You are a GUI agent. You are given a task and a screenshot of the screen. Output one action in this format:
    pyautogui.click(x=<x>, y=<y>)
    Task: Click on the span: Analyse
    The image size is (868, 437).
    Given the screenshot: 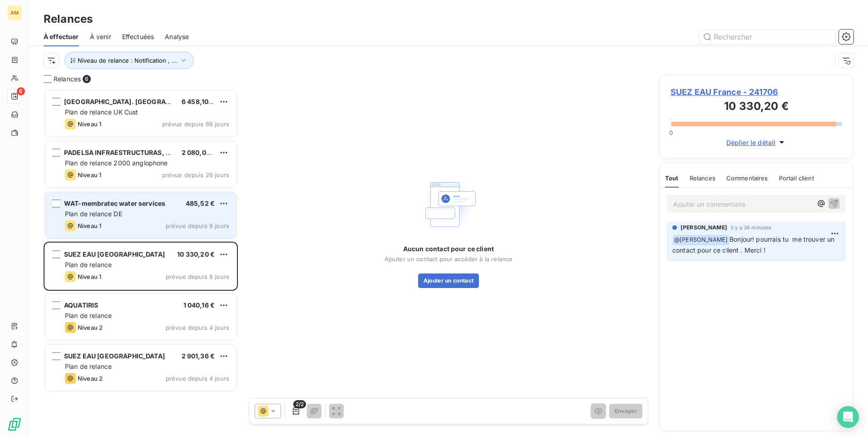 What is the action you would take?
    pyautogui.click(x=177, y=36)
    